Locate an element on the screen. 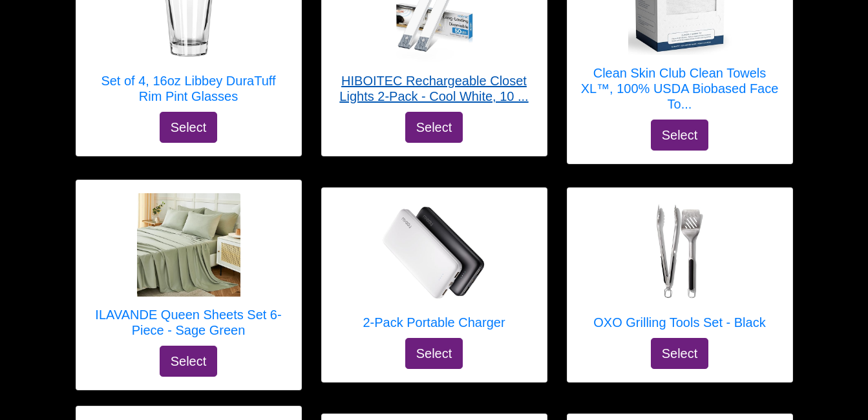  a: 2-Pack Portable Charger 2-Pack Portable Charger is located at coordinates (433, 270).